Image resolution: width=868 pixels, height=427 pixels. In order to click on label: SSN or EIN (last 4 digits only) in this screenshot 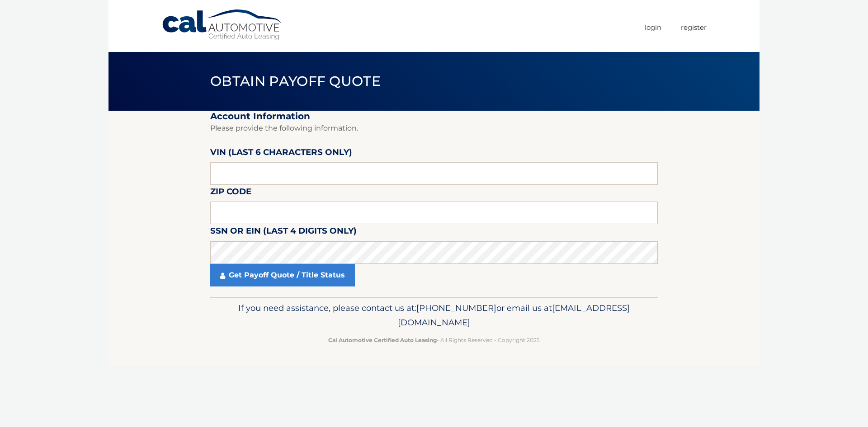, I will do `click(284, 232)`.